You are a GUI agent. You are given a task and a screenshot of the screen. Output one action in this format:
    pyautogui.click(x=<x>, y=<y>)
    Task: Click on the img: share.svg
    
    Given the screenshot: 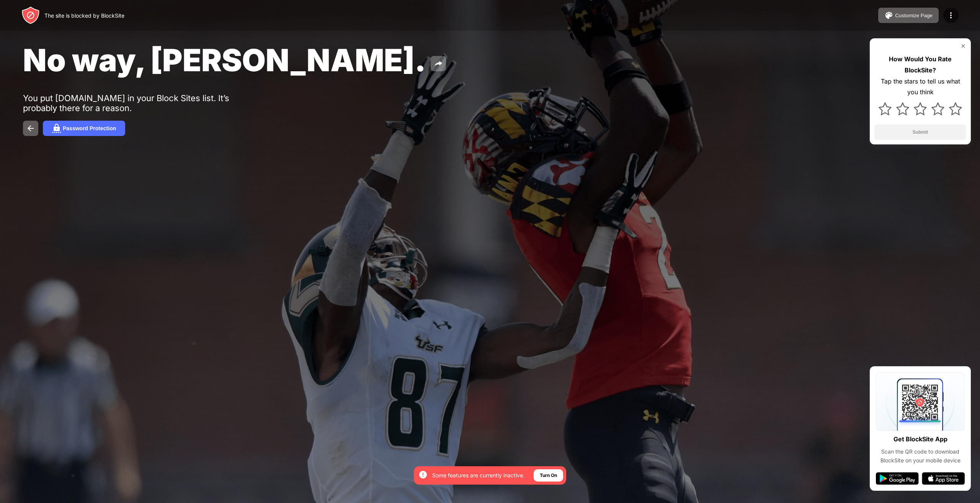 What is the action you would take?
    pyautogui.click(x=438, y=63)
    